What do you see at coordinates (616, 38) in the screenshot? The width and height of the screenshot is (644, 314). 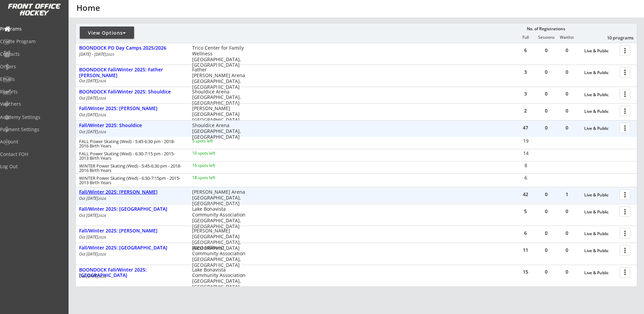 I see `div: 10 programs` at bounding box center [616, 38].